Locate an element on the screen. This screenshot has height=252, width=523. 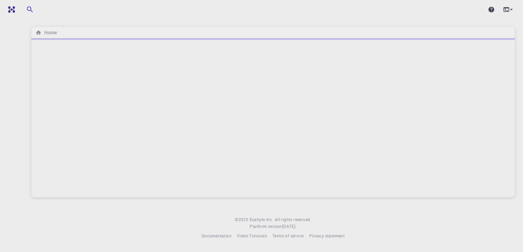
a: Documentation is located at coordinates (216, 236).